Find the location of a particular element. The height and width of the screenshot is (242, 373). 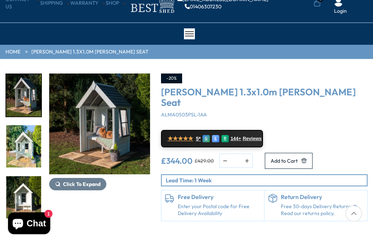

p: Lead Time: 1 Week is located at coordinates (266, 181).